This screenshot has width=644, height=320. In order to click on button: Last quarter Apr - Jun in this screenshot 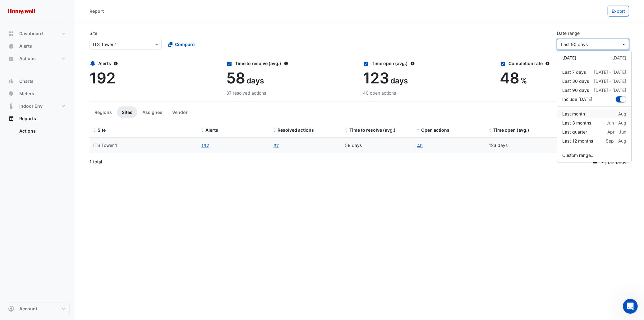, I will do `click(595, 131)`.